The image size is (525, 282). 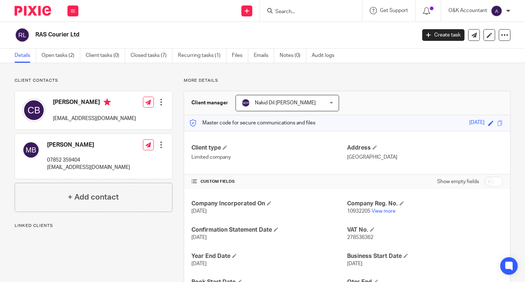 I want to click on a: Client tasks (0), so click(x=105, y=55).